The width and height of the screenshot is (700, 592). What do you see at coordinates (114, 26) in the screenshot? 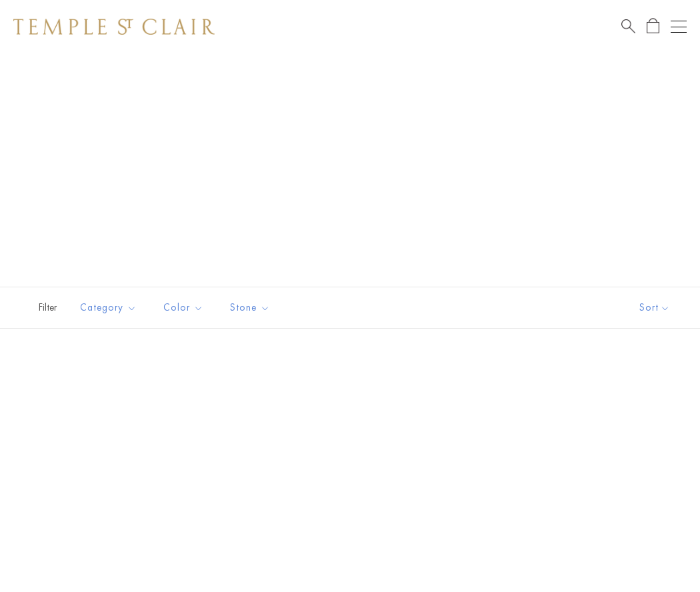
I see `img: Temple St. Clair` at bounding box center [114, 26].